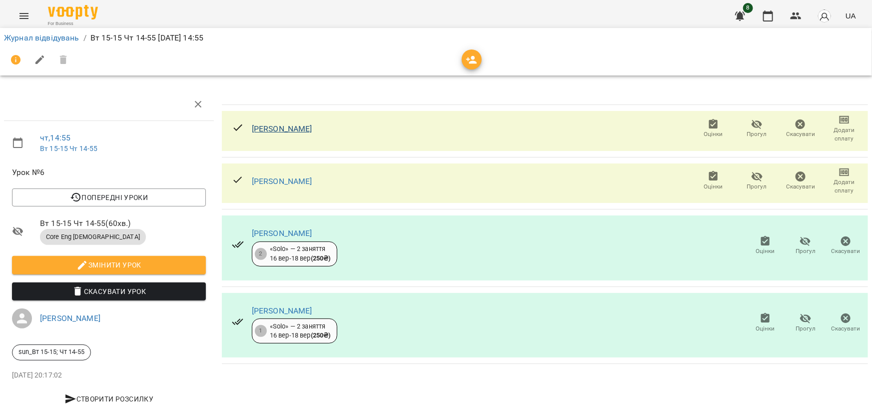  I want to click on span: 8, so click(748, 8).